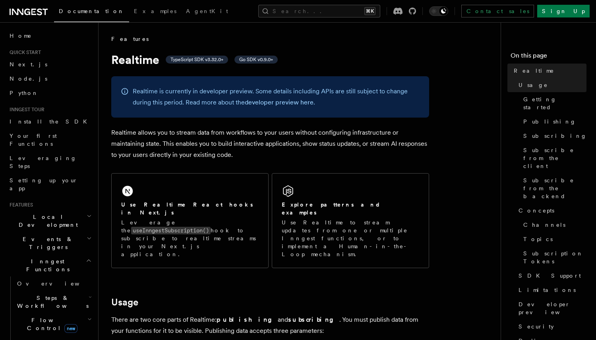 This screenshot has width=596, height=340. Describe the element at coordinates (551, 290) in the screenshot. I see `a: Limitations` at that location.